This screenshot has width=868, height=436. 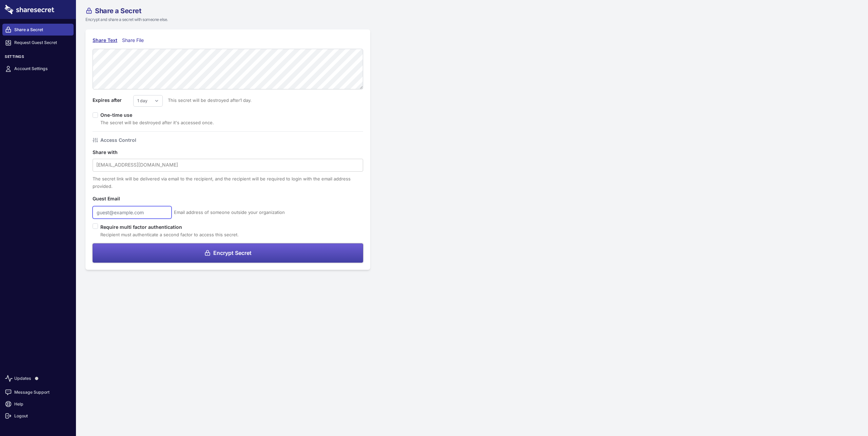 I want to click on a: Share a Secret, so click(x=38, y=29).